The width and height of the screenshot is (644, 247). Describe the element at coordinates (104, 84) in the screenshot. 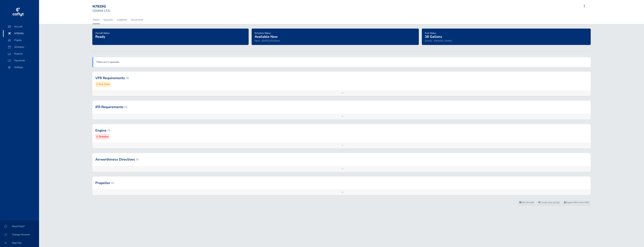

I see `small: Due Soon` at that location.